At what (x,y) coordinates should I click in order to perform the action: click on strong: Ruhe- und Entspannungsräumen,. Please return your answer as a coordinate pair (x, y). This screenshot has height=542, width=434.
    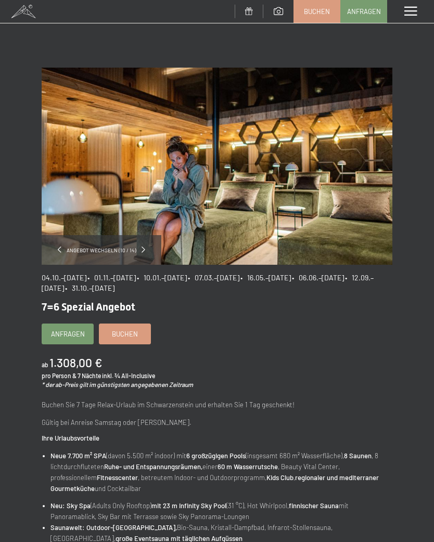
    Looking at the image, I should click on (153, 466).